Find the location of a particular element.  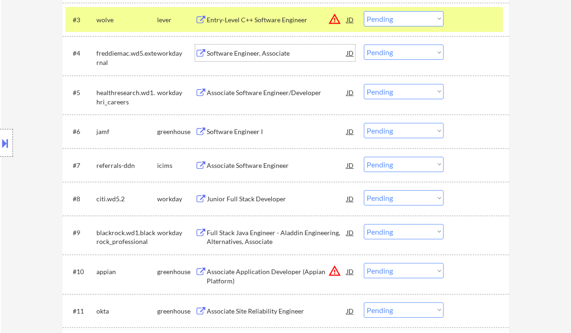

div: Software Engineer, Associate is located at coordinates (277, 53).